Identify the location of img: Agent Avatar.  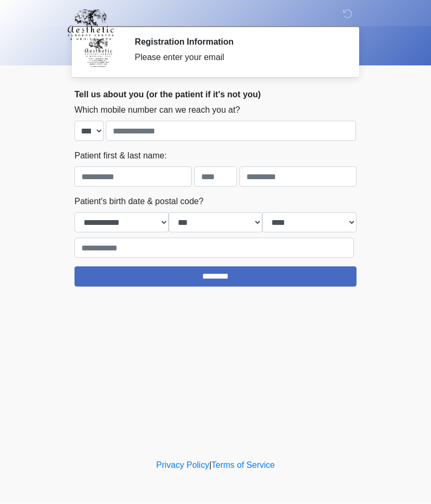
(99, 53).